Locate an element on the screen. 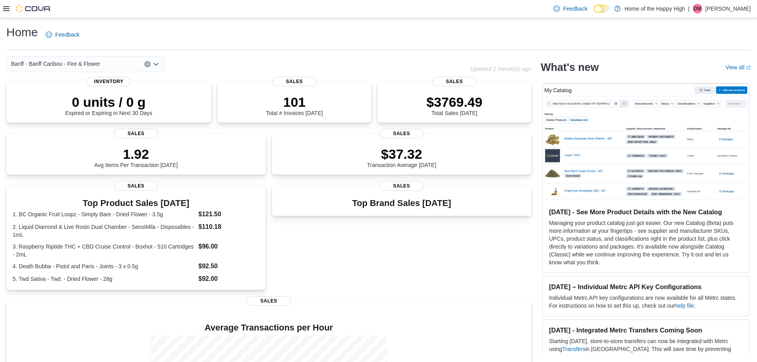  dt: 2. Liquid Diamond & Live Rosin Dual Chamber - SensiMila - Disposables - 1mL is located at coordinates (104, 231).